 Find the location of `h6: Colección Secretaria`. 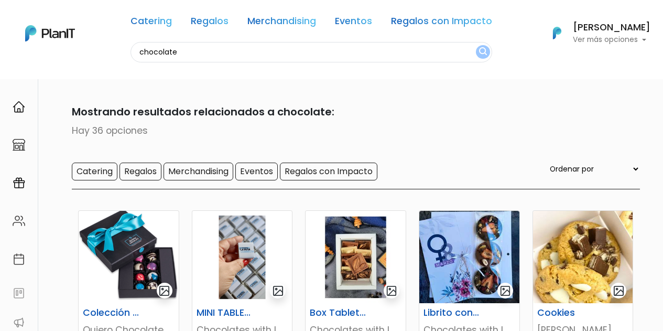

h6: Colección Secretaria is located at coordinates (111, 313).